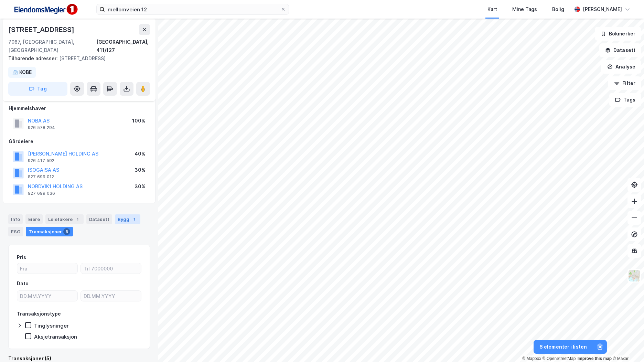  What do you see at coordinates (39, 314) in the screenshot?
I see `div: Transaksjonstype` at bounding box center [39, 314].